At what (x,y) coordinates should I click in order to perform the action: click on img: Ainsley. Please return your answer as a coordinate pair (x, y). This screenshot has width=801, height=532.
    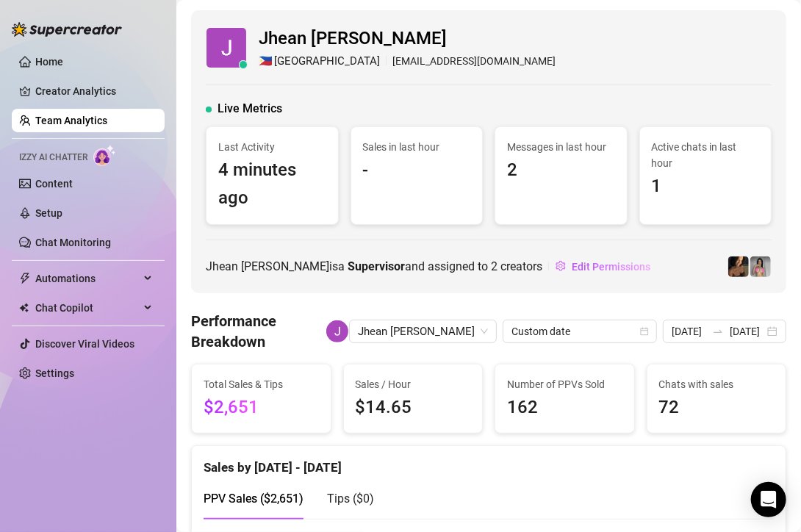
    Looking at the image, I should click on (739, 267).